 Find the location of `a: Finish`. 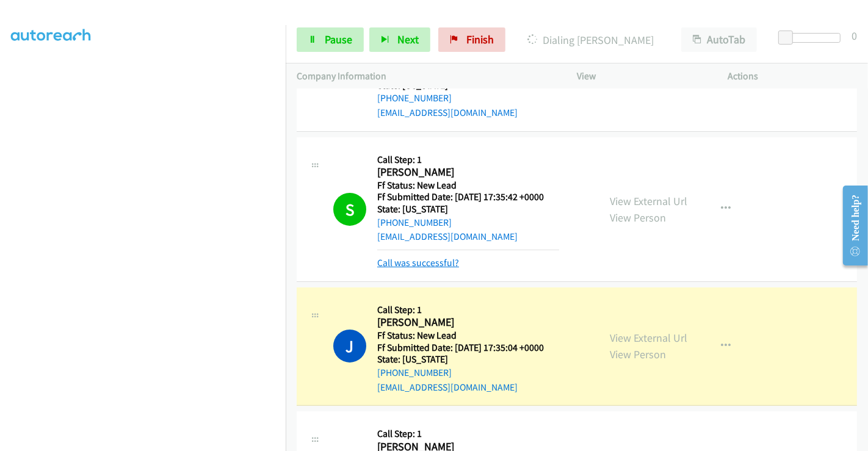

a: Finish is located at coordinates (471, 40).